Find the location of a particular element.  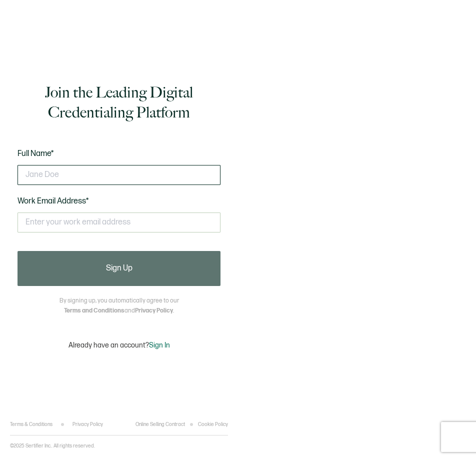

p: By signing up, you automatically agree to our and . is located at coordinates (119, 306).